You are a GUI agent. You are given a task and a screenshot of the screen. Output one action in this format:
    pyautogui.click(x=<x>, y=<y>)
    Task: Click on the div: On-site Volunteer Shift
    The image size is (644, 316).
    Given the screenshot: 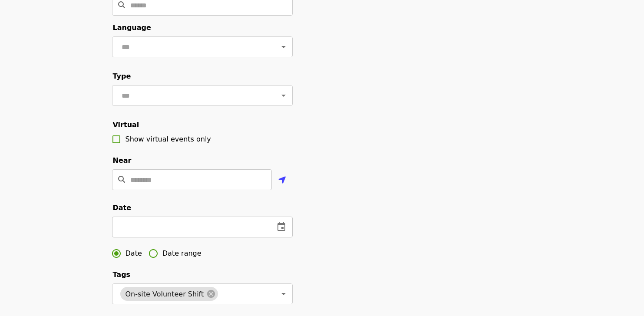 What is the action you would take?
    pyautogui.click(x=170, y=294)
    